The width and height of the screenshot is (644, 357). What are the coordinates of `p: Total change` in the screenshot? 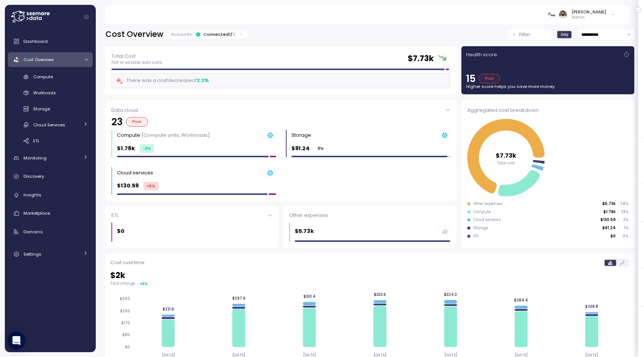 It's located at (122, 284).